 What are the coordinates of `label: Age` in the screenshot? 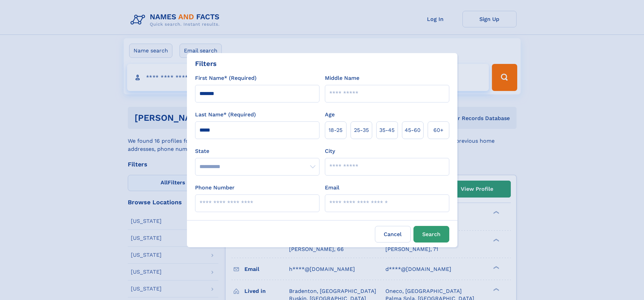 It's located at (330, 115).